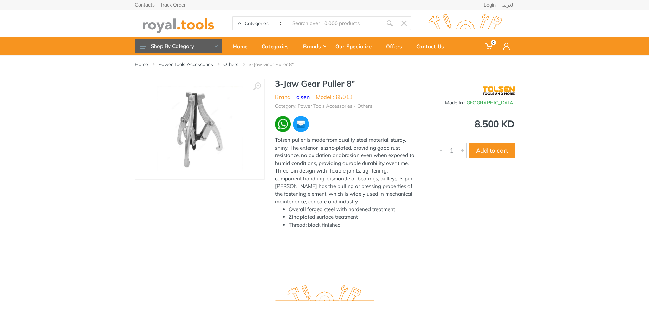  What do you see at coordinates (489, 46) in the screenshot?
I see `a: 0` at bounding box center [489, 46].